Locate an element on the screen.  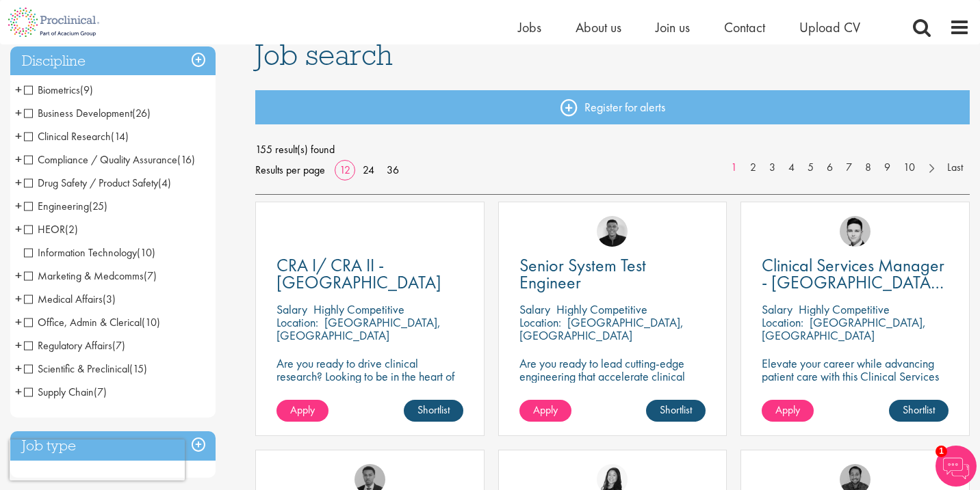
img: Connor Lynes is located at coordinates (855, 231).